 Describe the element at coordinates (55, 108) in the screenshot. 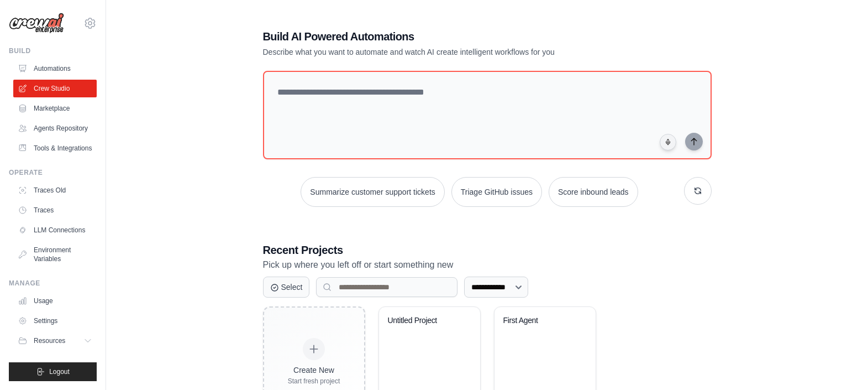

I see `a: Marketplace` at that location.